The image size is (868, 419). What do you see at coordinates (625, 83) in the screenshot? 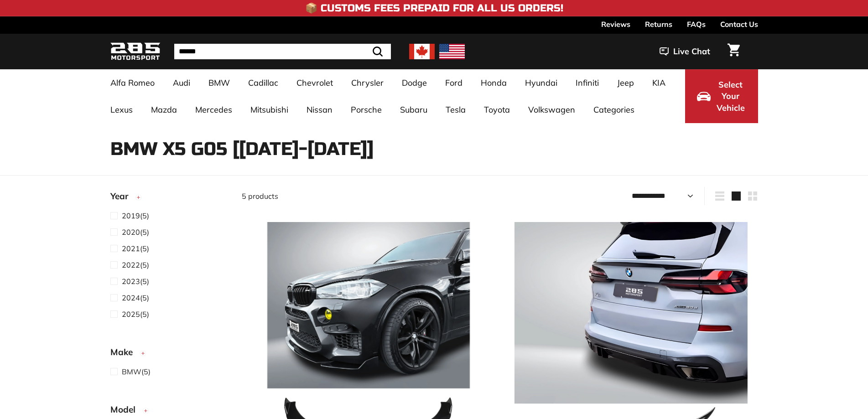
I see `a: Jeep` at bounding box center [625, 83].